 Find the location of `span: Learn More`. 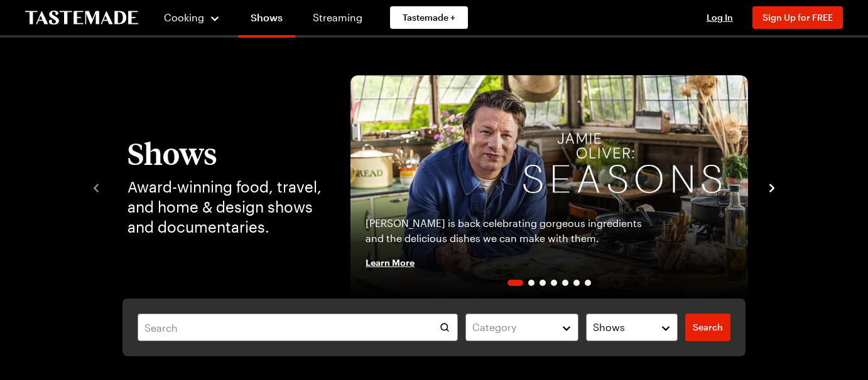

span: Learn More is located at coordinates (390, 262).